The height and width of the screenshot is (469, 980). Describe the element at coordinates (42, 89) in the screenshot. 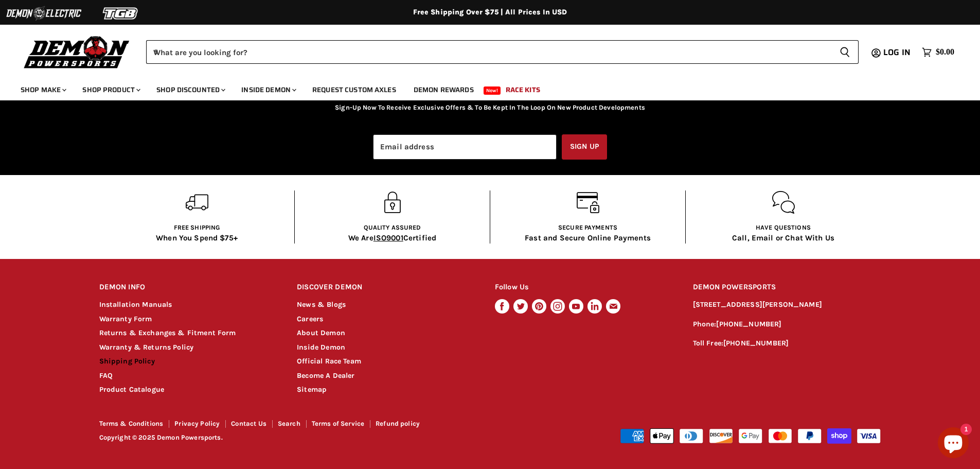

I see `a: Shop Make` at that location.